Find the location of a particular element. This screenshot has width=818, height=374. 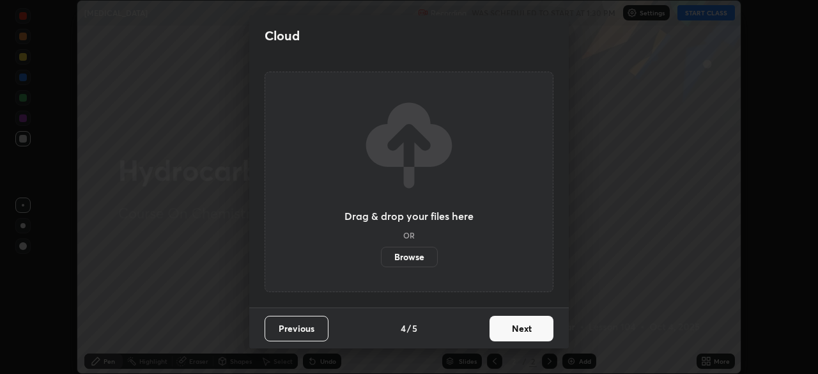

h4: 5 is located at coordinates (415, 328).